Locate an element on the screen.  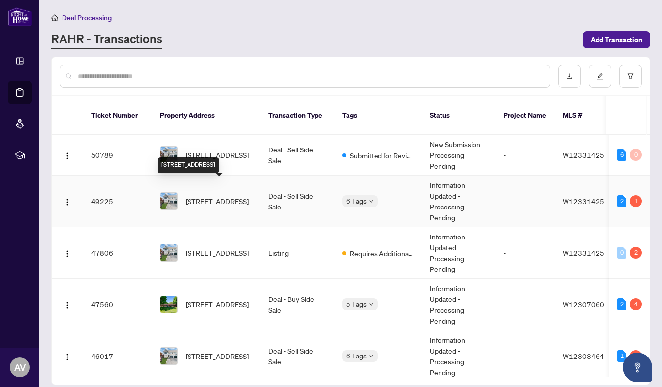
span: Requires Additional Docs is located at coordinates (382, 253).